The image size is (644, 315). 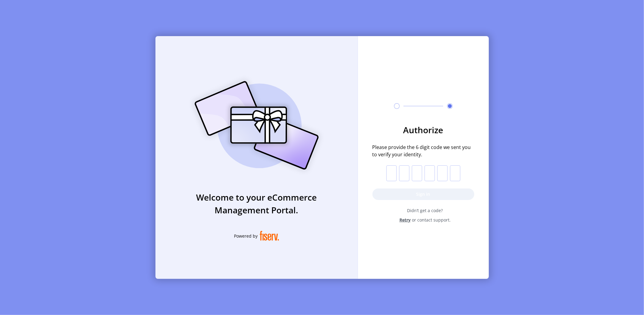 I want to click on span: Powered by, so click(x=246, y=236).